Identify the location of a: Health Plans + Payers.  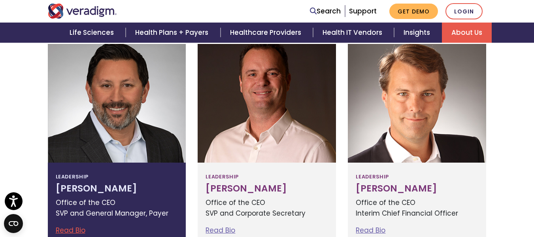
(173, 32).